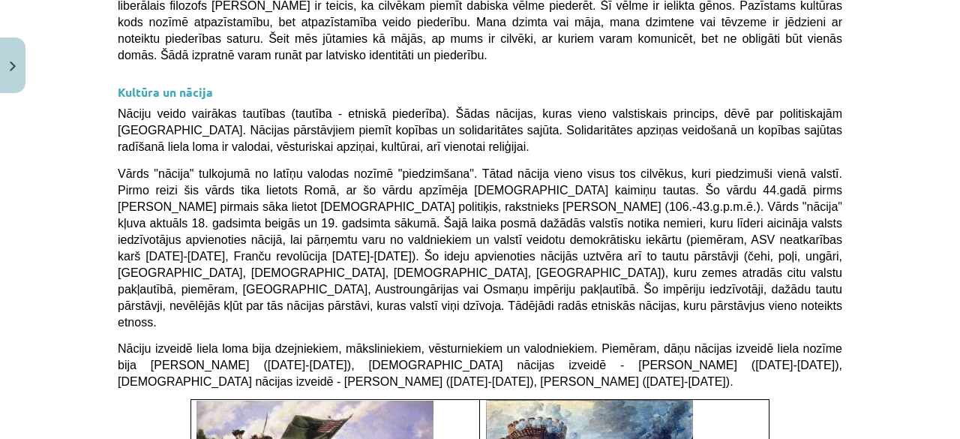 This screenshot has width=960, height=439. Describe the element at coordinates (480, 130) in the screenshot. I see `span: Nāciju veido vairākas tautības (tautība - etniskā piederība). Šādas nācijas, kuras vieno valstisk...` at that location.